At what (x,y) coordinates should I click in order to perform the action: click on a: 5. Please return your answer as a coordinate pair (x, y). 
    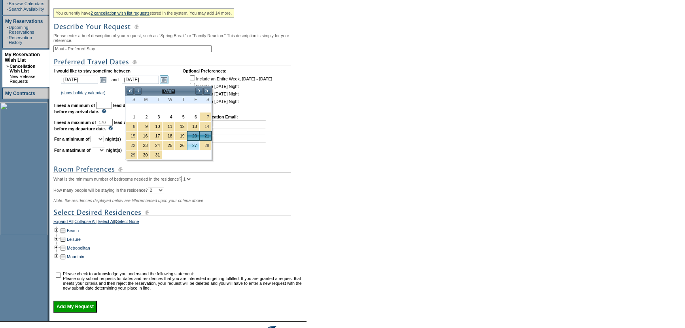
    Looking at the image, I should click on (181, 117).